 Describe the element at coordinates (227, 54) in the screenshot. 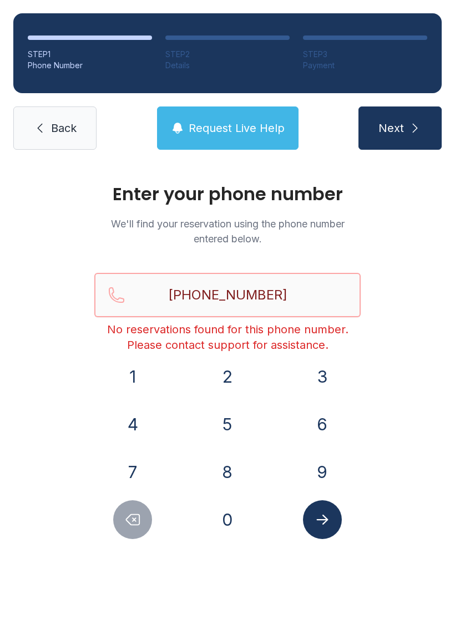

I see `div: STEP 2` at that location.